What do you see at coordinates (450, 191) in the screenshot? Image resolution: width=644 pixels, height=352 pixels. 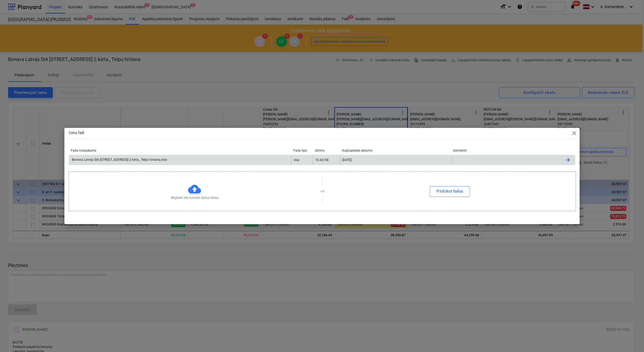 I see `div: Pārlūkot failus` at bounding box center [450, 191].